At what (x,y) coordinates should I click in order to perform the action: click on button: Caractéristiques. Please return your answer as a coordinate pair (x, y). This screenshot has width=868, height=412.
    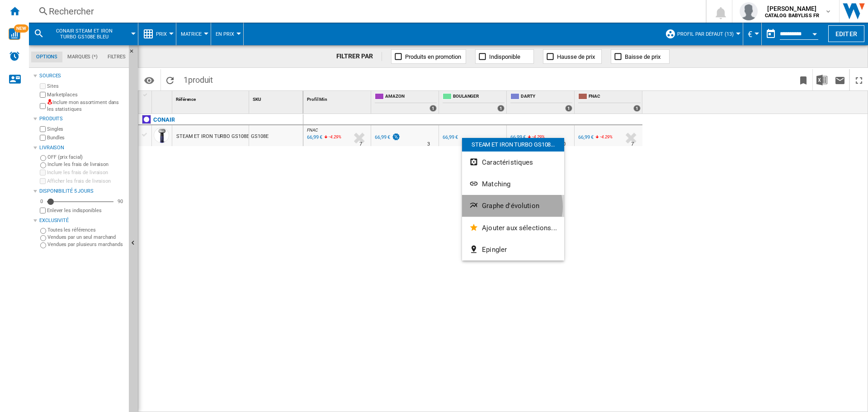
    Looking at the image, I should click on (513, 163).